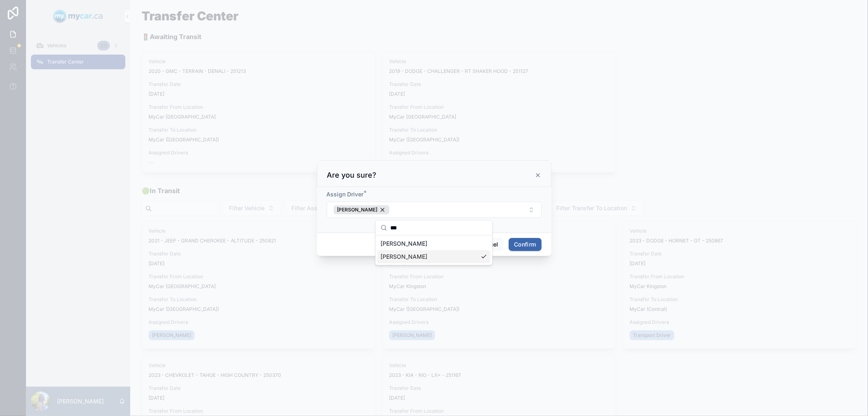 Image resolution: width=868 pixels, height=416 pixels. Describe the element at coordinates (345, 194) in the screenshot. I see `span: Assign Driver` at that location.